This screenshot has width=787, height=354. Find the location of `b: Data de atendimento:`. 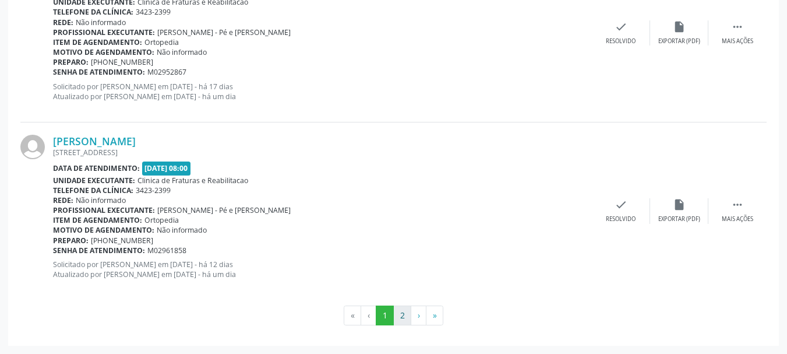

b: Data de atendimento: is located at coordinates (96, 168).